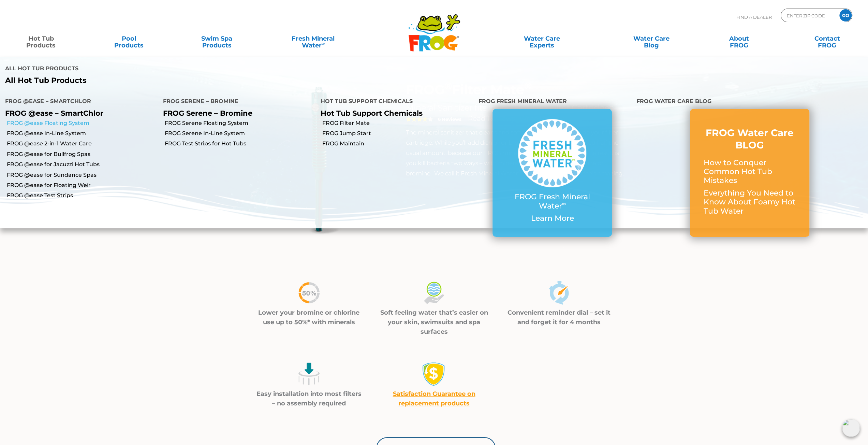 The height and width of the screenshot is (445, 868). Describe the element at coordinates (394, 102) in the screenshot. I see `h4: Hot Tub Support Chemicals` at that location.